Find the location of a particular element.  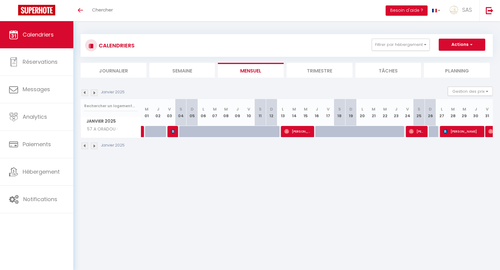

th: 28 is located at coordinates (453, 112).